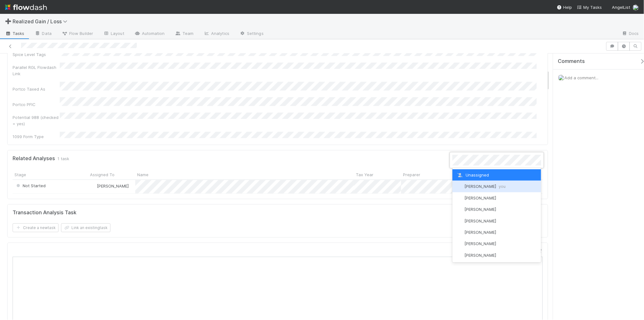 This screenshot has width=644, height=320. Describe the element at coordinates (459, 198) in the screenshot. I see `img: avatar_55a2f090-1307-4765-93b4-f04da16234ba.png` at that location.